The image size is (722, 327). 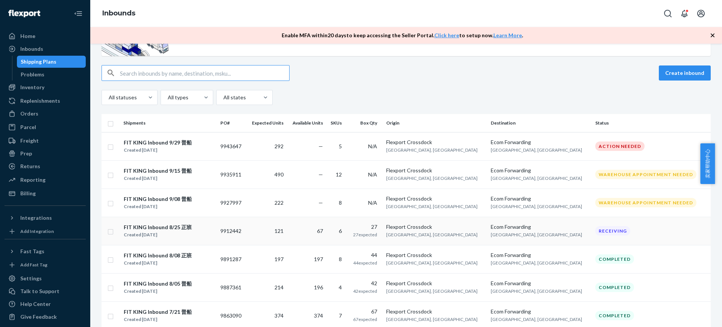 I want to click on button: Fast Tags, so click(x=45, y=251).